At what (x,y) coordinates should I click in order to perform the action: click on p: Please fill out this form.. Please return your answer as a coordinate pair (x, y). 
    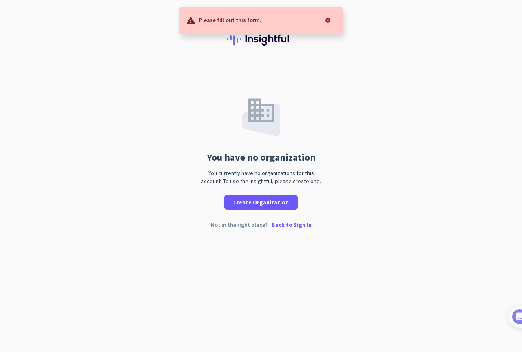
    Looking at the image, I should click on (230, 20).